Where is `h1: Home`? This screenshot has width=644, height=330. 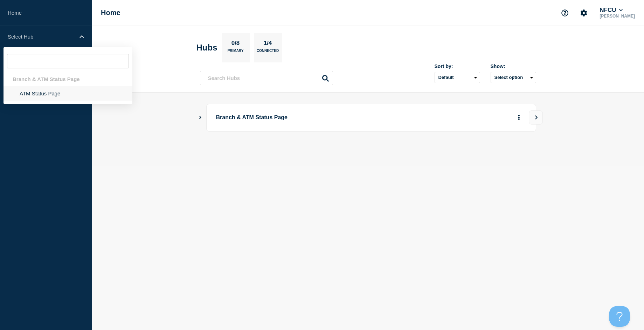
h1: Home is located at coordinates (110, 13).